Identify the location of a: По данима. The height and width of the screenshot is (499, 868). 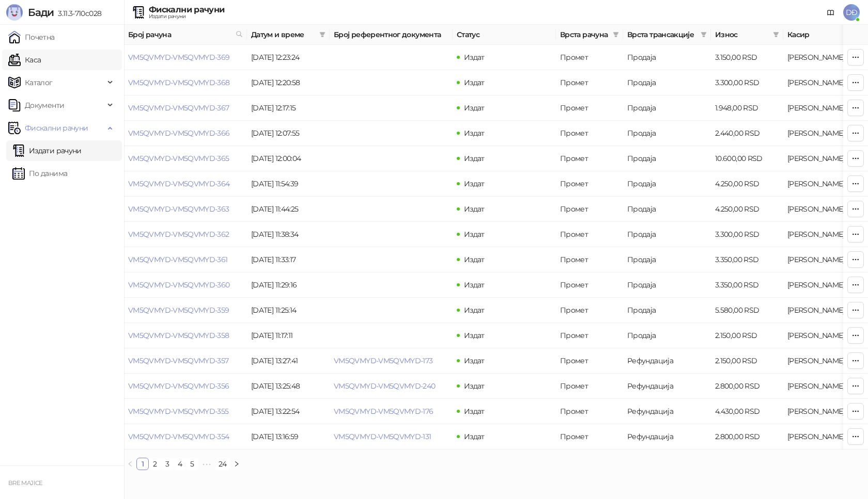
(40, 174).